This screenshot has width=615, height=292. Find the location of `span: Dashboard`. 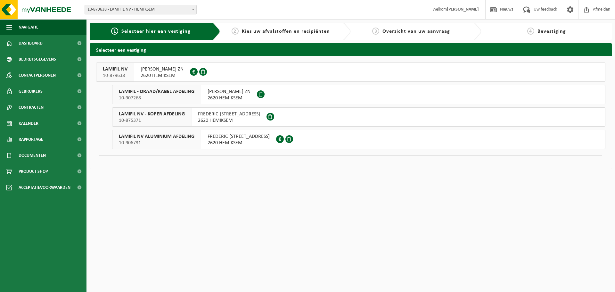

span: Dashboard is located at coordinates (30, 43).